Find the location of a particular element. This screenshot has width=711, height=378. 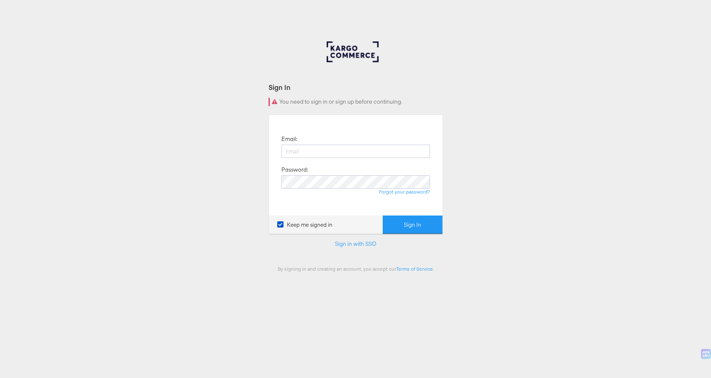

label: Keep me signed in is located at coordinates (304, 225).